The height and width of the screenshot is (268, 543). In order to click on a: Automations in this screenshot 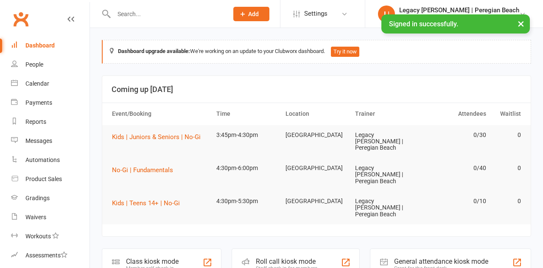, I will do `click(50, 160)`.